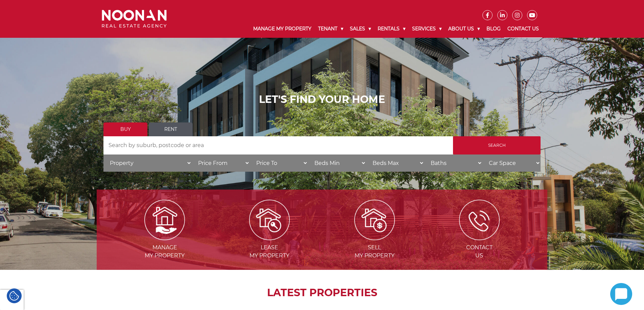  What do you see at coordinates (392, 29) in the screenshot?
I see `a: Rentals` at bounding box center [392, 29].